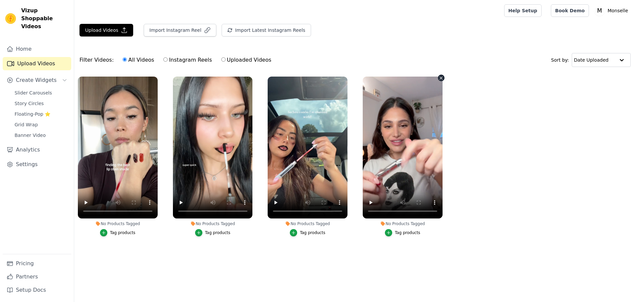 Image resolution: width=636 pixels, height=302 pixels. What do you see at coordinates (570, 11) in the screenshot?
I see `a: Book Demo` at bounding box center [570, 11].